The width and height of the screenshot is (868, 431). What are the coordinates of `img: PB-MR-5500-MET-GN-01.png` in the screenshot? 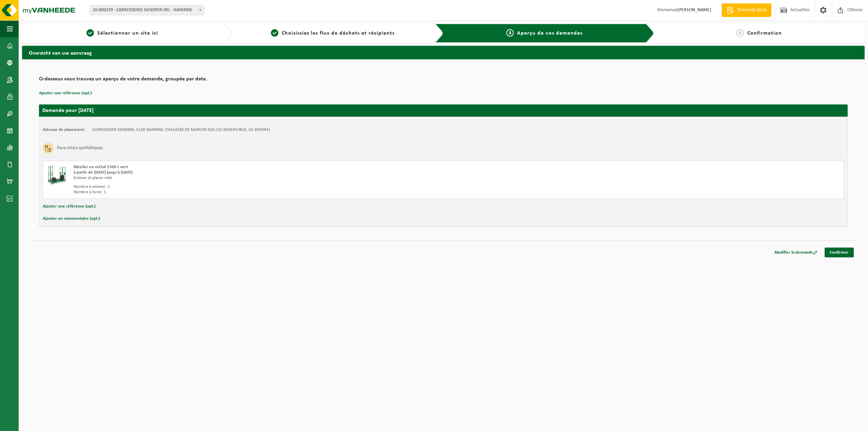 It's located at (56, 175).